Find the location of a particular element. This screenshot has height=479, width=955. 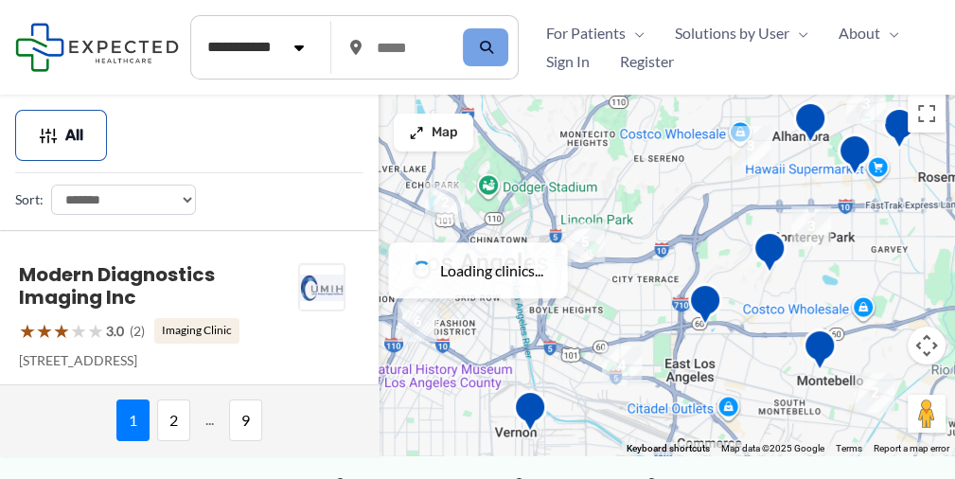

div: Monterey Park Hospital AHMC is located at coordinates (770, 255).